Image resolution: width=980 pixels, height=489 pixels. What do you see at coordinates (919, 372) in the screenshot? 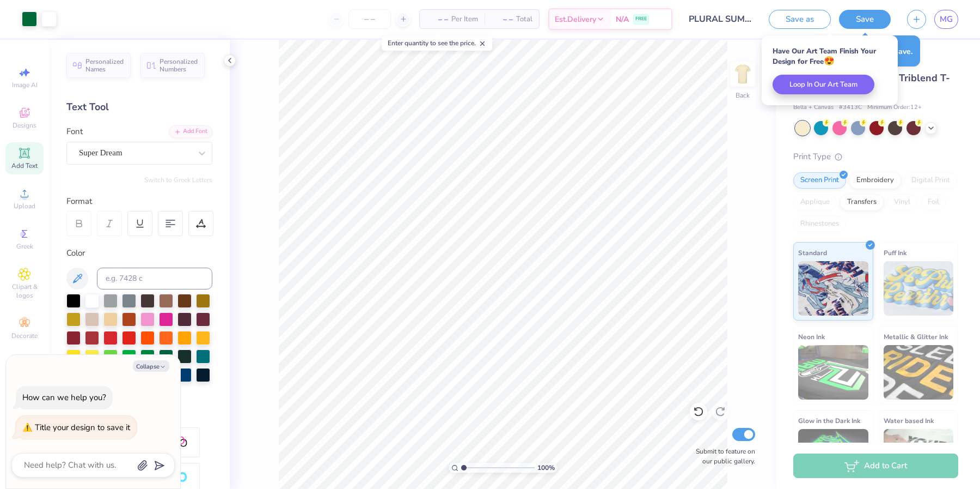
I see `img: Metallic & Glitter Ink` at bounding box center [919, 372].